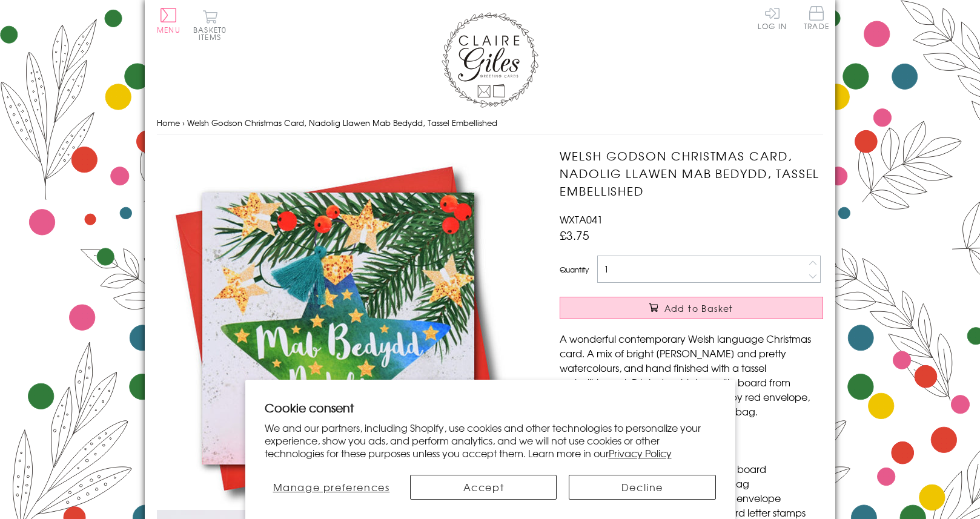 The width and height of the screenshot is (980, 519). What do you see at coordinates (209, 25) in the screenshot?
I see `button: Basket0 items` at bounding box center [209, 25].